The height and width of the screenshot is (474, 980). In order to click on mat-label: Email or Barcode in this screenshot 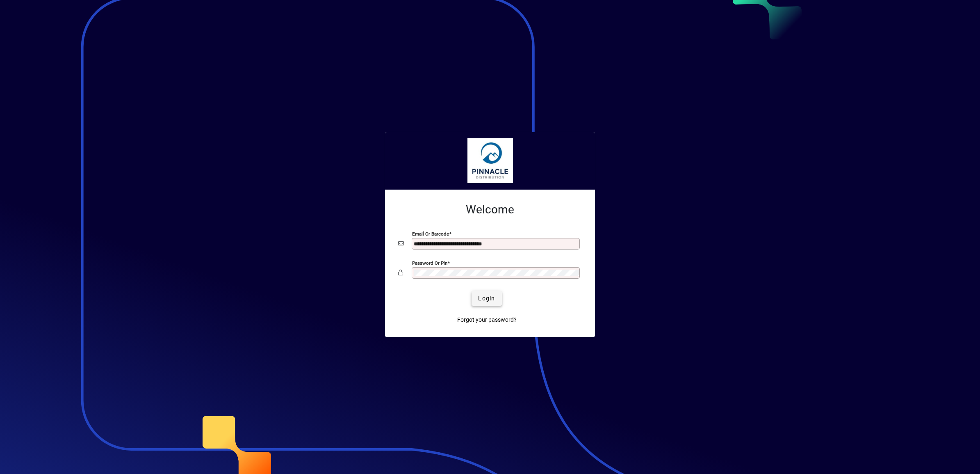, I will do `click(431, 234)`.